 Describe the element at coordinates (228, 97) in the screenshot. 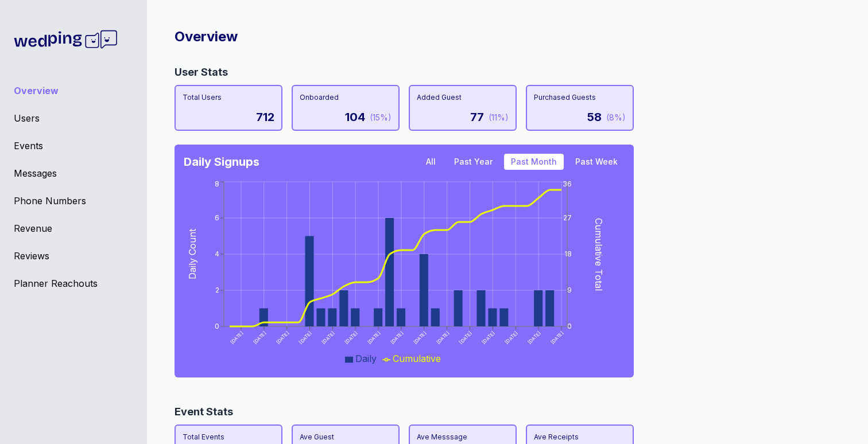

I see `div: Total Users` at that location.